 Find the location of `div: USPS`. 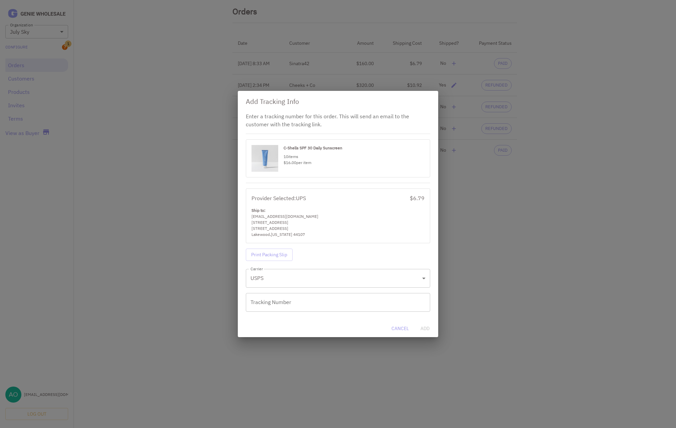

div: USPS is located at coordinates (338, 278).